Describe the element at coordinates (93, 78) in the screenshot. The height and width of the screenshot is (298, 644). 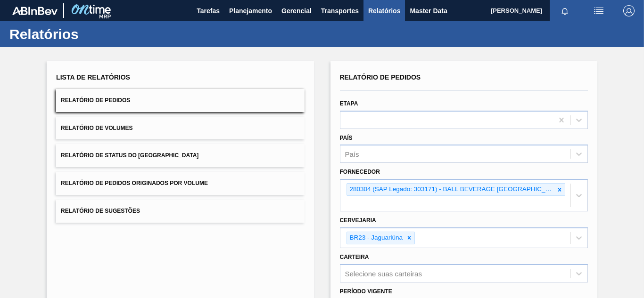
I see `span: Lista de Relatórios` at that location.